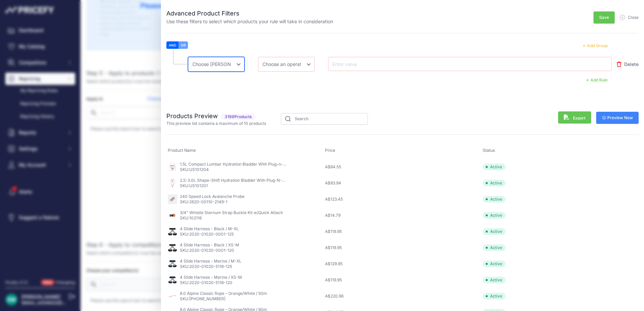 The image size is (644, 311). I want to click on button: Export, so click(575, 117).